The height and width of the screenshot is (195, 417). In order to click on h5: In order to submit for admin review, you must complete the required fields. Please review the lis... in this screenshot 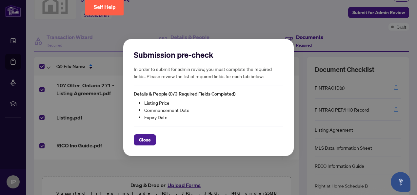, I will do `click(209, 72)`.